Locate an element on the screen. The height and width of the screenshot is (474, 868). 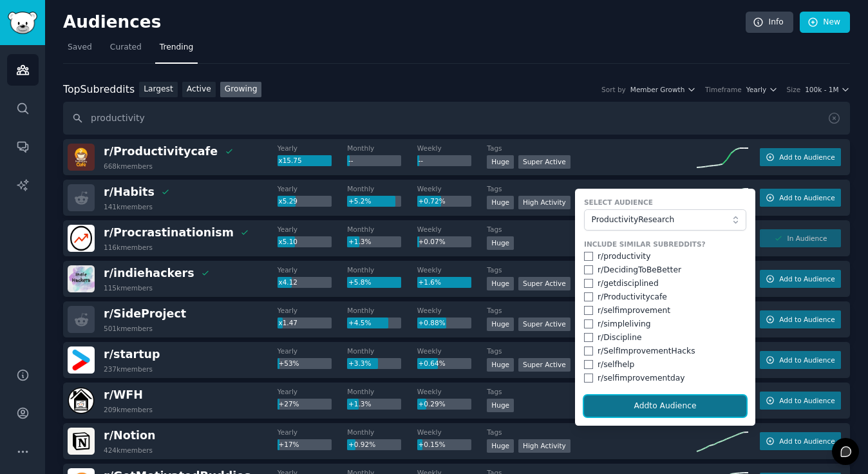
span: r/ SideProject is located at coordinates (145, 314).